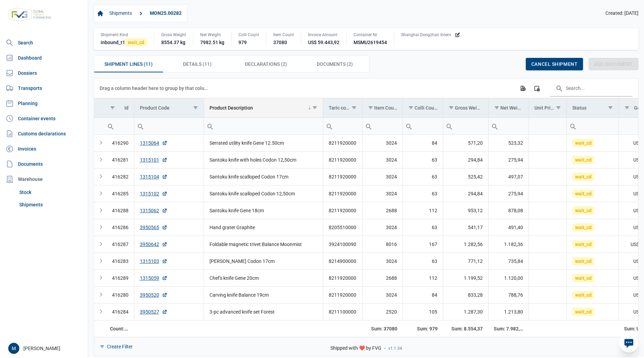 The width and height of the screenshot is (644, 358). I want to click on div: Column Chooser, so click(537, 88).